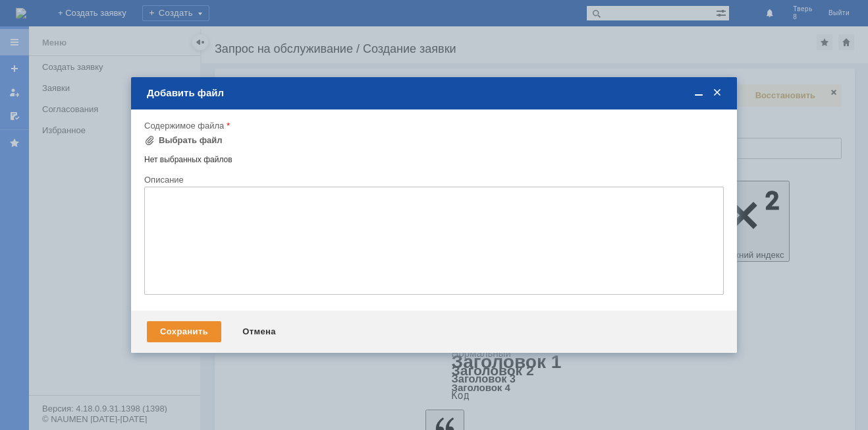  I want to click on div: Описание, so click(433, 179).